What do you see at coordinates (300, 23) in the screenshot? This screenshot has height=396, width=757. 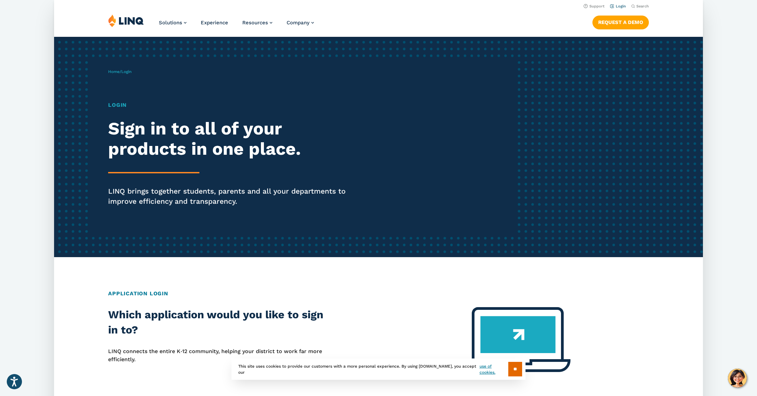 I see `a: Company` at bounding box center [300, 23].